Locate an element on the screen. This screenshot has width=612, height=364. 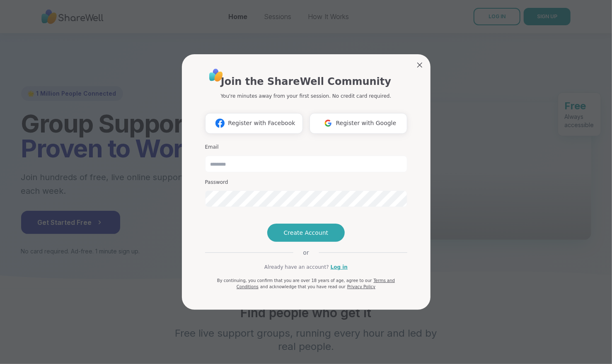
button: Register with Facebook is located at coordinates (254, 123).